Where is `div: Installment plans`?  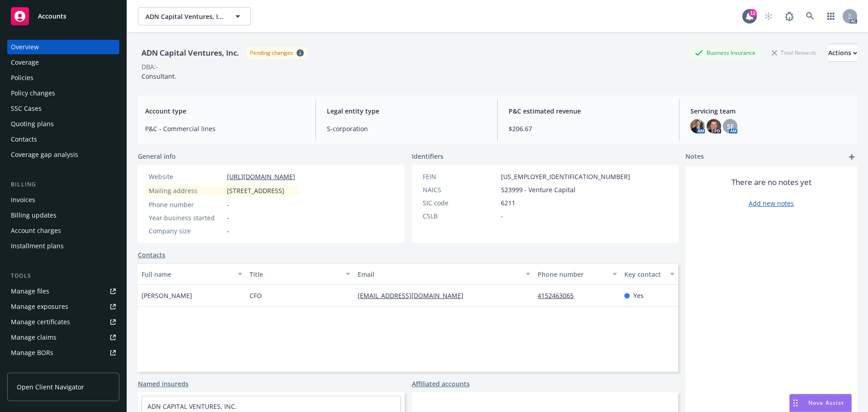 div: Installment plans is located at coordinates (37, 246).